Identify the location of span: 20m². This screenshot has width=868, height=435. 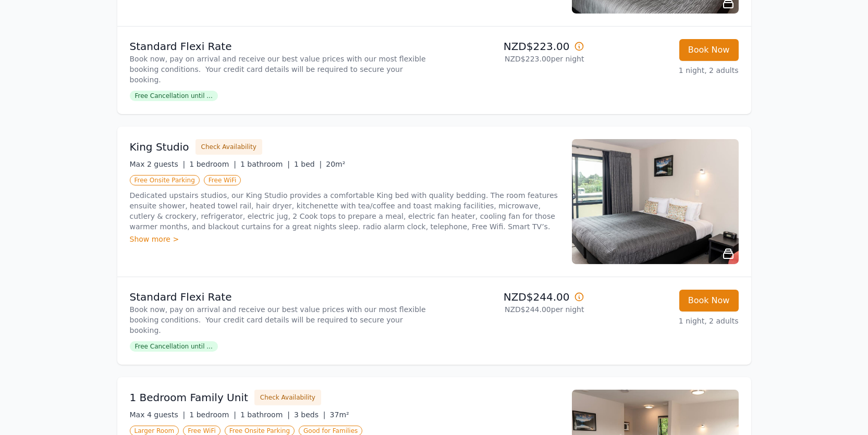
(335, 164).